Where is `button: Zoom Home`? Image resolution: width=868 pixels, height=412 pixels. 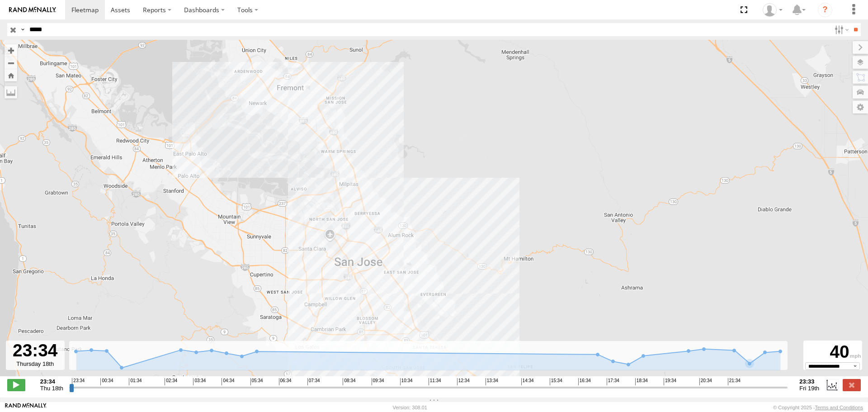
button: Zoom Home is located at coordinates (11, 75).